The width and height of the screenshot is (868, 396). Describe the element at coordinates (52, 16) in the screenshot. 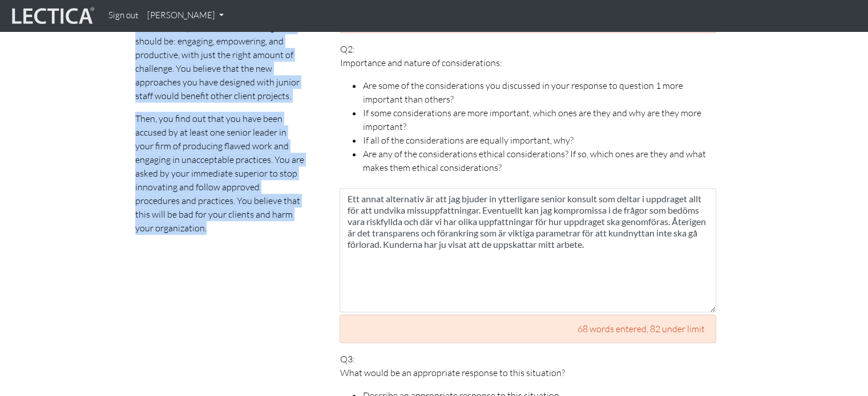

I see `img: lecticalive` at that location.